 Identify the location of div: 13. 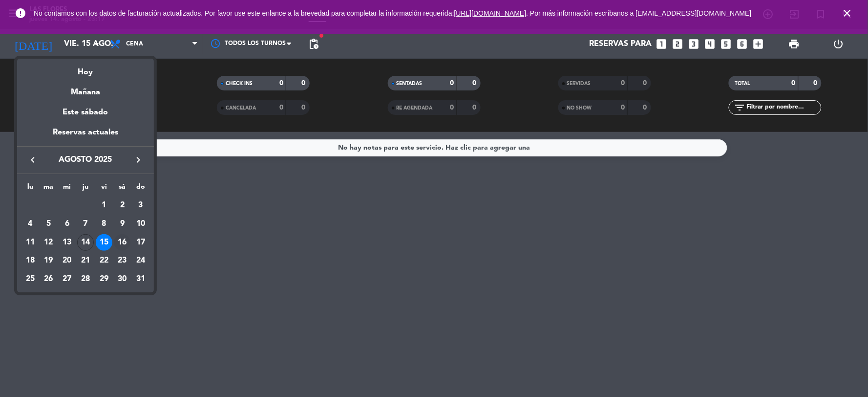
(67, 242).